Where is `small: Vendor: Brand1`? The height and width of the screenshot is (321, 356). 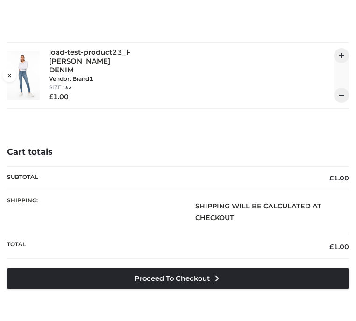 small: Vendor: Brand1 is located at coordinates (71, 78).